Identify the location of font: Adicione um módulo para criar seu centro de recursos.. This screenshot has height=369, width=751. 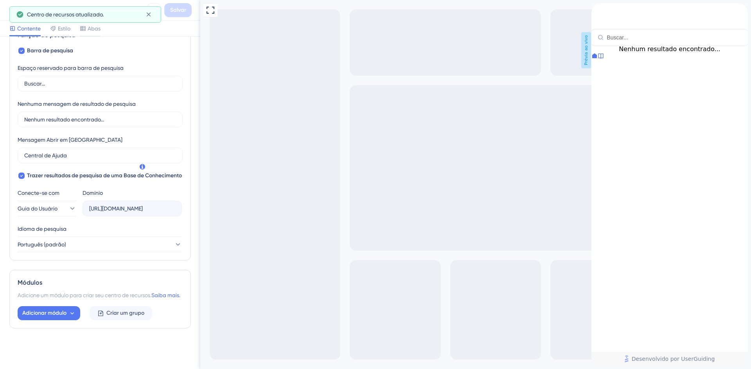
(84, 296).